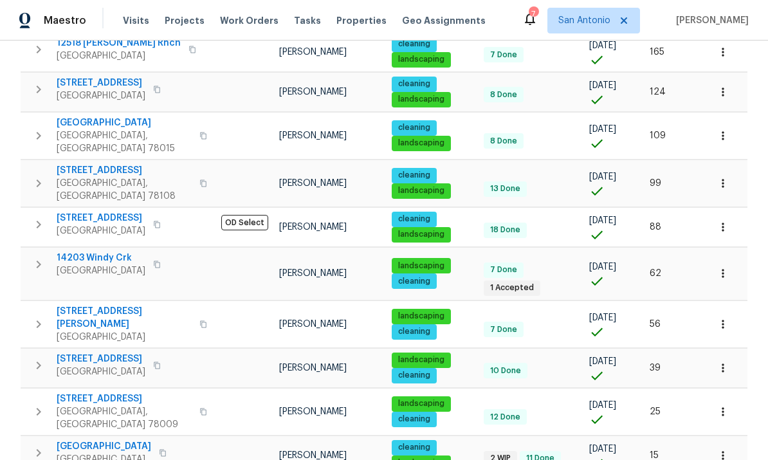 Image resolution: width=768 pixels, height=460 pixels. What do you see at coordinates (505, 370) in the screenshot?
I see `span: 10 Done` at bounding box center [505, 370].